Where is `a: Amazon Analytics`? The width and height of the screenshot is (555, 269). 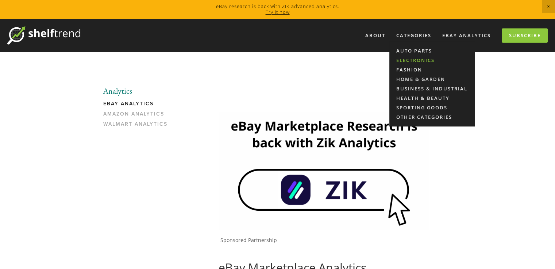
a: Amazon Analytics is located at coordinates (138, 116).